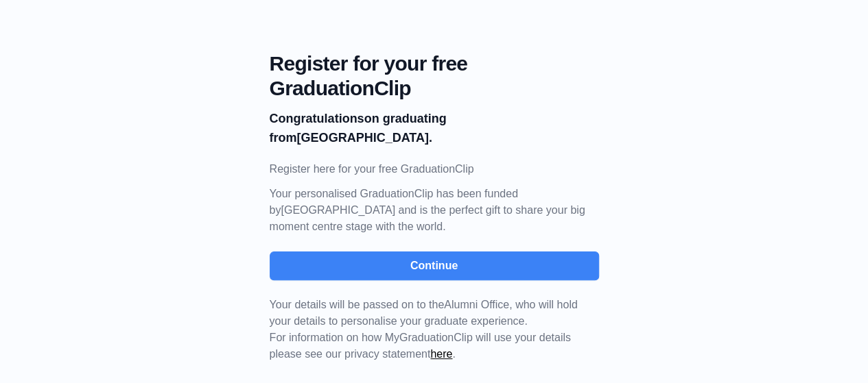  I want to click on span: GraduationClip, so click(434, 88).